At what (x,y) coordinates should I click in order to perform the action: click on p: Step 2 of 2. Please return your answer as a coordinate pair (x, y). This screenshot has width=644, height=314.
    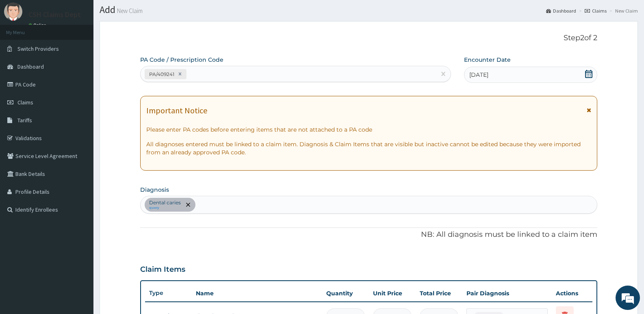
    Looking at the image, I should click on (369, 38).